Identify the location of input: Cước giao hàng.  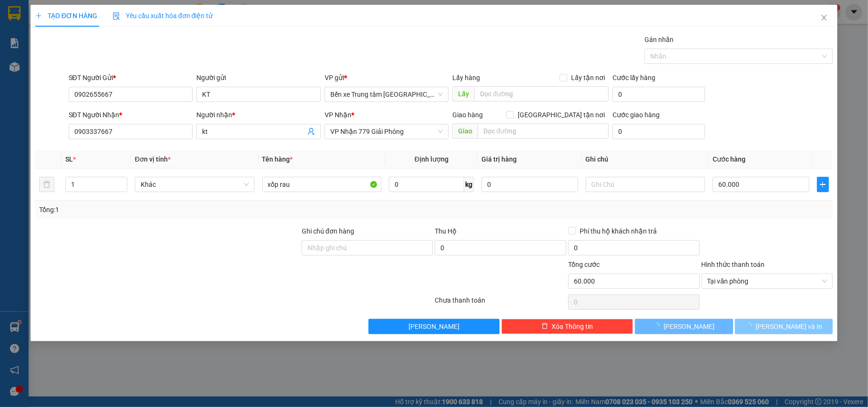
(658, 131).